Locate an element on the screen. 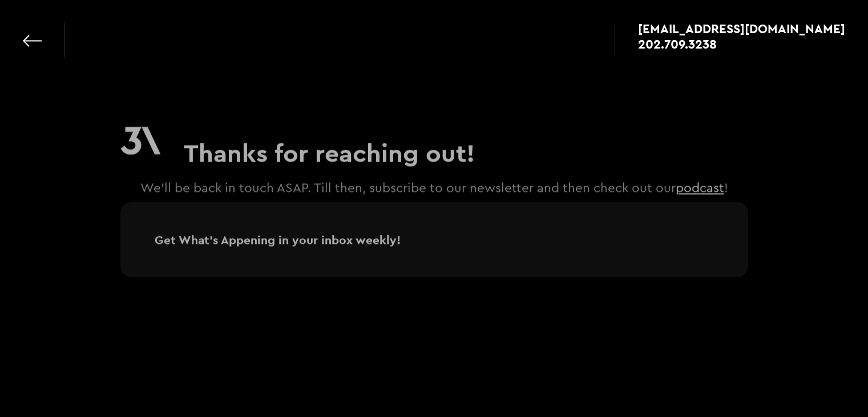  div: 202.709.3238 is located at coordinates (678, 44).